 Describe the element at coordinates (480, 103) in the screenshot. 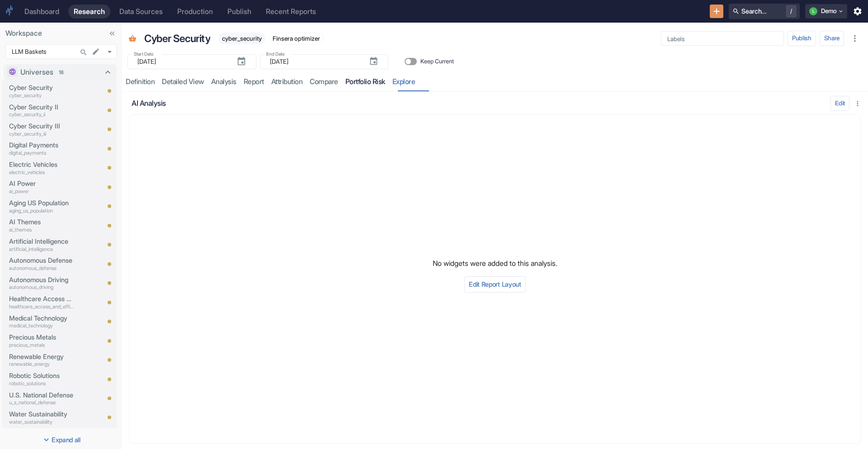

I see `h6: AI Analysis` at that location.